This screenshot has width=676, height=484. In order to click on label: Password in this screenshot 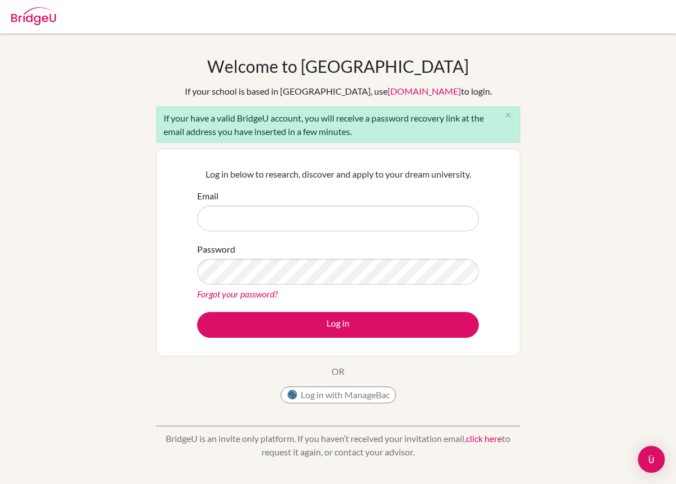, I will do `click(216, 249)`.